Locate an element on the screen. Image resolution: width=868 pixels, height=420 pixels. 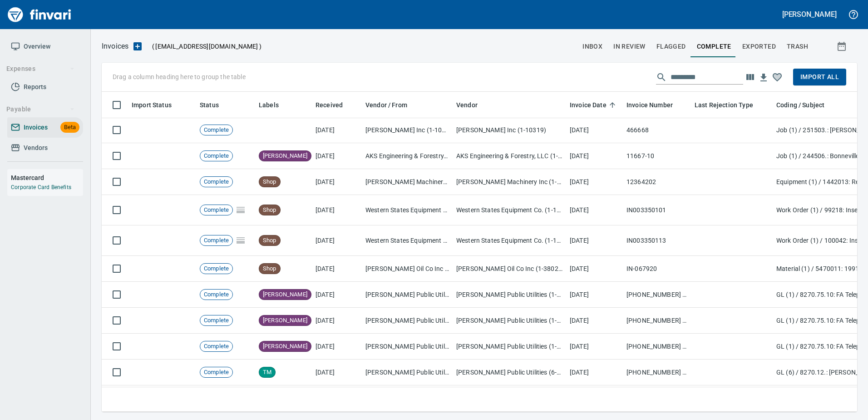
button: Upload an Invoice is located at coordinates (138, 46).